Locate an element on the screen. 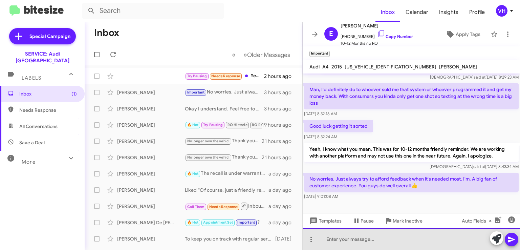 This screenshot has height=250, width=520. button: Auto Fields is located at coordinates (478, 221).